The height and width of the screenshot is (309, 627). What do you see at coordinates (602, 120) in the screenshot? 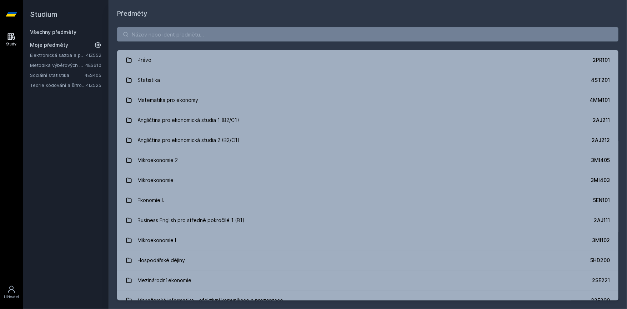
I see `div: 2AJ211` at bounding box center [602, 120].